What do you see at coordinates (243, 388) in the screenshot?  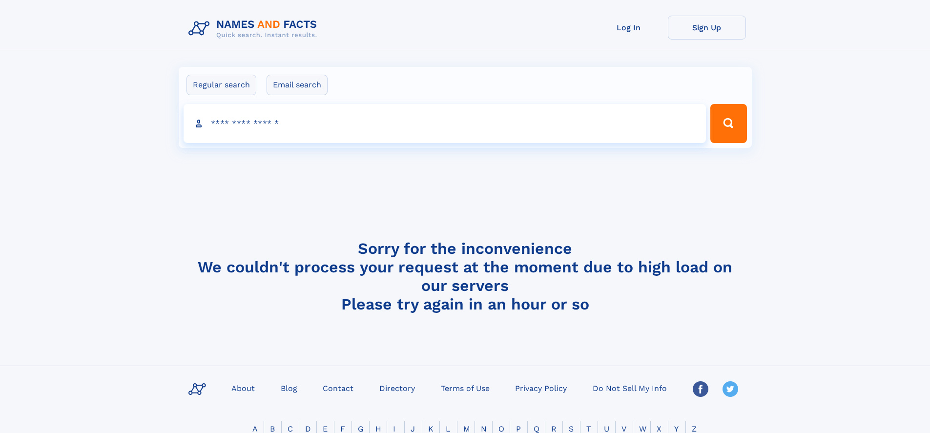 I see `a: About` at bounding box center [243, 388].